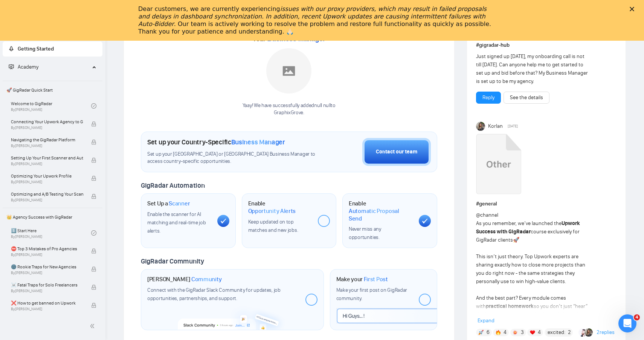 The image size is (644, 340). What do you see at coordinates (556, 332) in the screenshot?
I see `span: :excited:` at bounding box center [556, 332].